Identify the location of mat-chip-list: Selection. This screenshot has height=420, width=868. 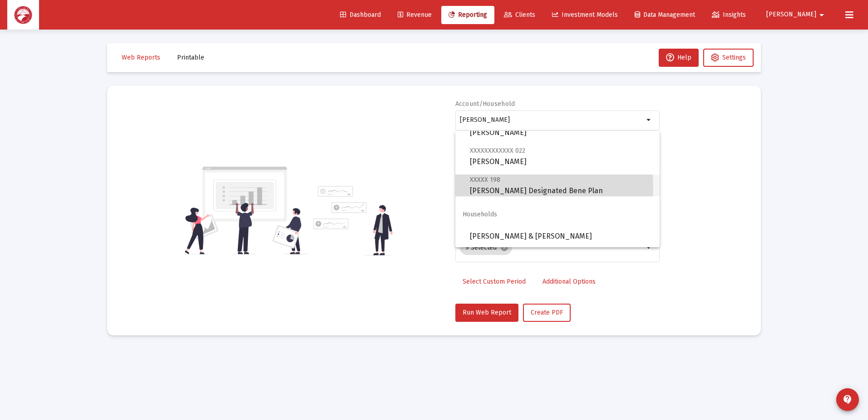
(552, 248).